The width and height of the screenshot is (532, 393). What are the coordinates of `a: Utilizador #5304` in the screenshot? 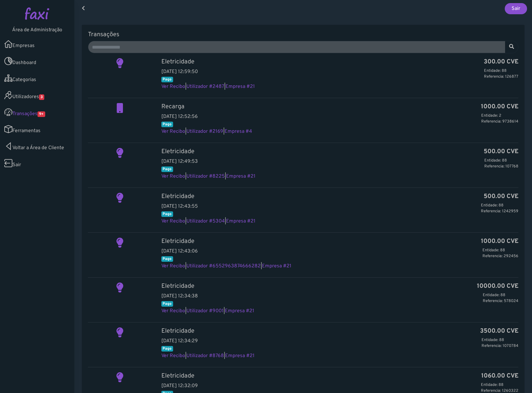 It's located at (206, 221).